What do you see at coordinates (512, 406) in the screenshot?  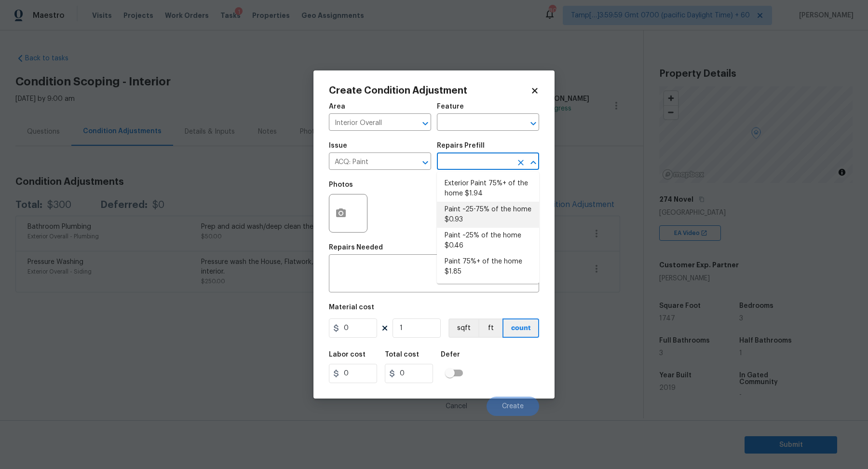 I see `span: Create` at bounding box center [512, 406].